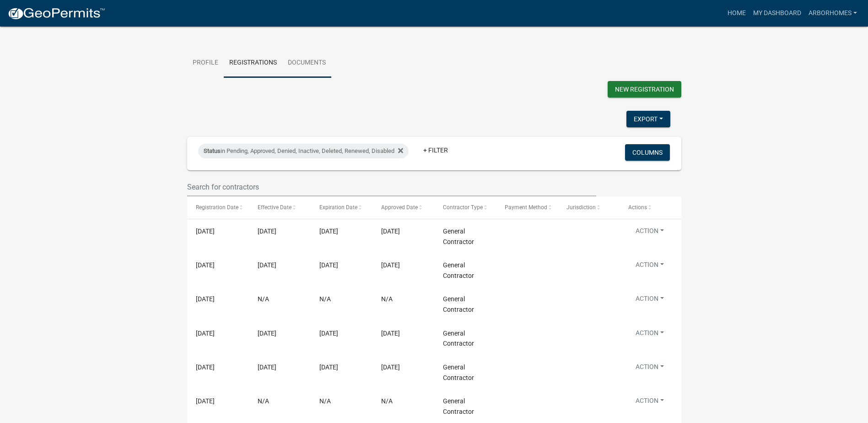 The height and width of the screenshot is (423, 868). Describe the element at coordinates (253, 63) in the screenshot. I see `a: Registrations` at that location.